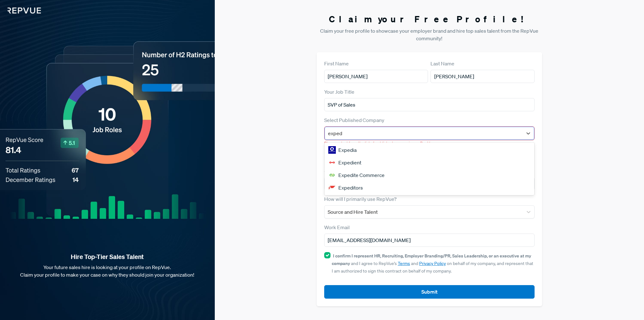  What do you see at coordinates (430, 34) in the screenshot?
I see `p: Claim your free profile to showcase your employer brand and hire top sales talent from the RepVue...` at bounding box center [430, 34].